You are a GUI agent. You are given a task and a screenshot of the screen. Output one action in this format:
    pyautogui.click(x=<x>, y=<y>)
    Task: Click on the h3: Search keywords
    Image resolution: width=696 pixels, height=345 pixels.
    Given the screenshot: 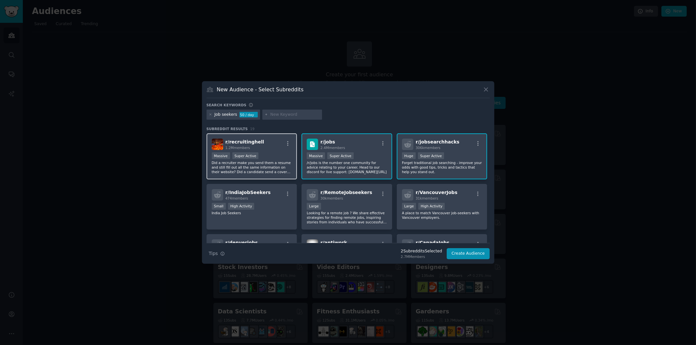 What is the action you would take?
    pyautogui.click(x=226, y=105)
    